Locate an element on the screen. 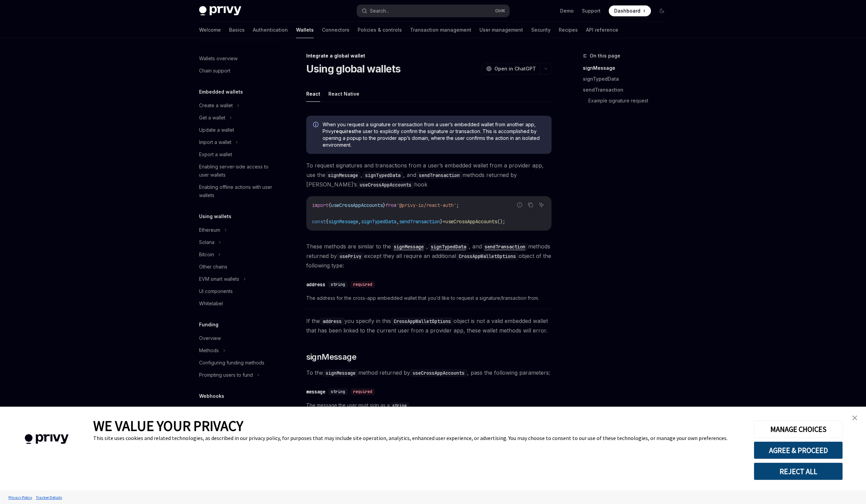  button: Search...CtrlK is located at coordinates (433, 11).